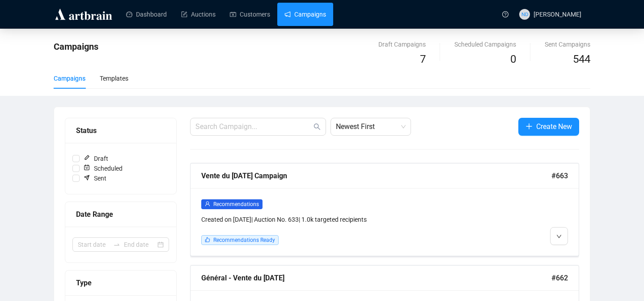 This screenshot has width=644, height=301. What do you see at coordinates (555, 126) in the screenshot?
I see `span: Create New` at bounding box center [555, 126].